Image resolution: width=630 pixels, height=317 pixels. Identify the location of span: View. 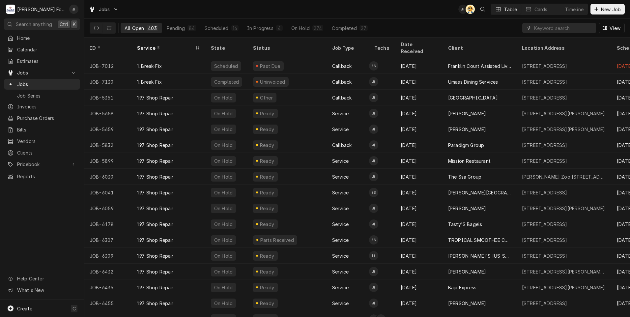
(615, 28).